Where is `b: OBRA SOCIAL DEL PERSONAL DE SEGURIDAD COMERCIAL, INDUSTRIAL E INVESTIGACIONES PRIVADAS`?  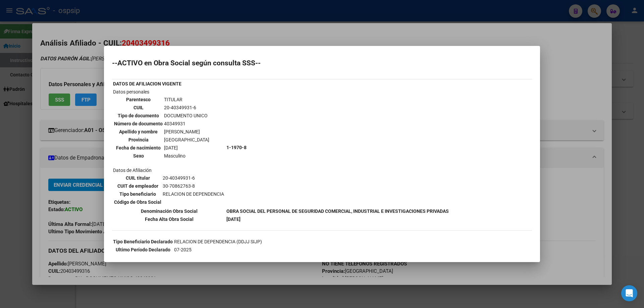
b: OBRA SOCIAL DEL PERSONAL DE SEGURIDAD COMERCIAL, INDUSTRIAL E INVESTIGACIONES PRIVADAS is located at coordinates (337, 211).